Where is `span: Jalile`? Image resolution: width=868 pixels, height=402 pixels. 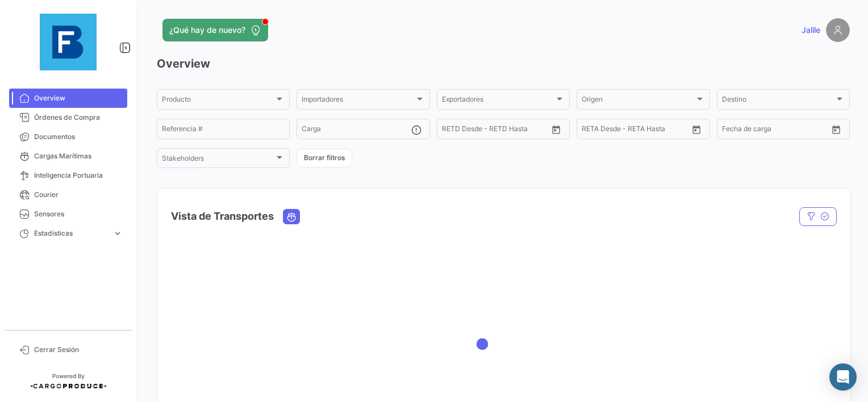 span: Jalile is located at coordinates (810, 30).